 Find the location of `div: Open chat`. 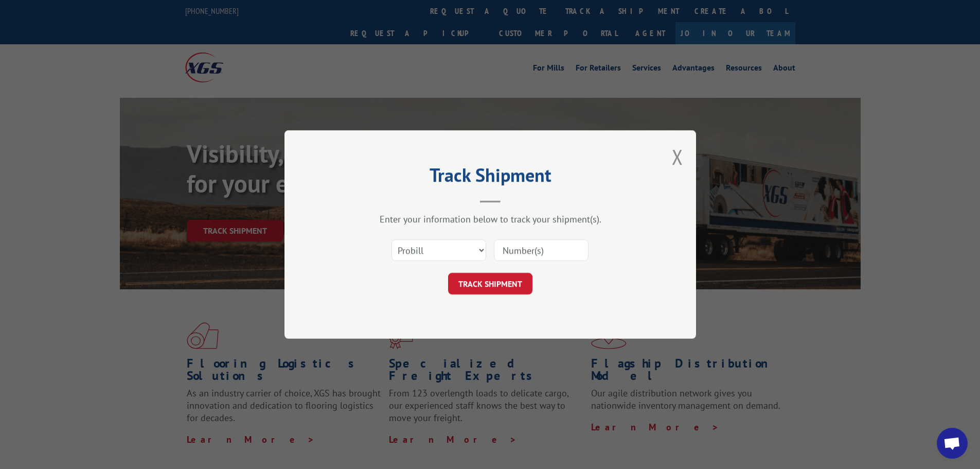

div: Open chat is located at coordinates (952, 443).